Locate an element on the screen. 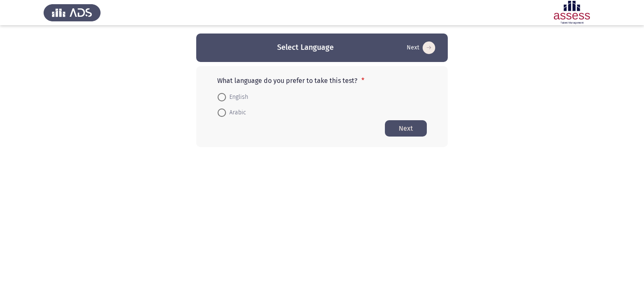 The height and width of the screenshot is (284, 644). h3: Select Language is located at coordinates (305, 47).